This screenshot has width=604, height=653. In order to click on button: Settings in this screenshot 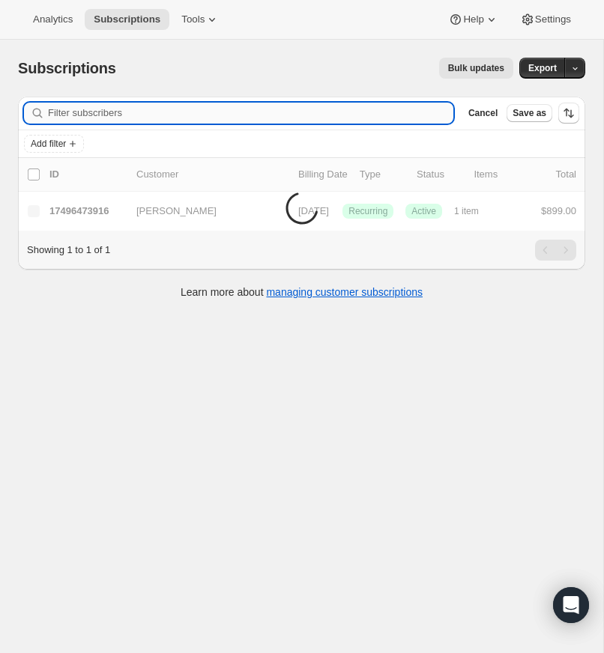, I will do `click(545, 19)`.